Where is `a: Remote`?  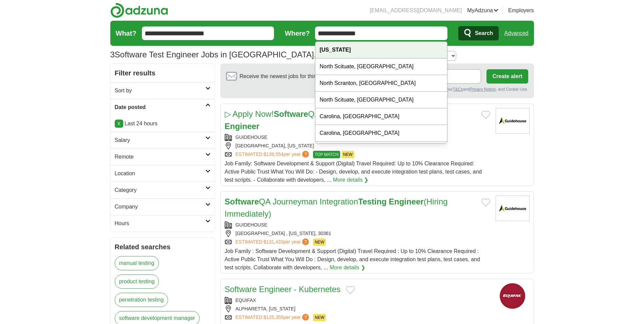
a: Remote is located at coordinates (162, 157).